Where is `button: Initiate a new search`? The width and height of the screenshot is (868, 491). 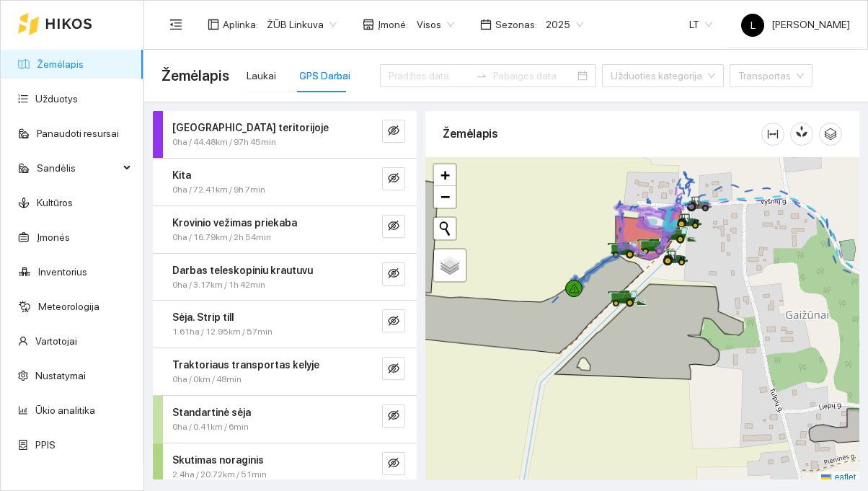
button: Initiate a new search is located at coordinates (445, 228).